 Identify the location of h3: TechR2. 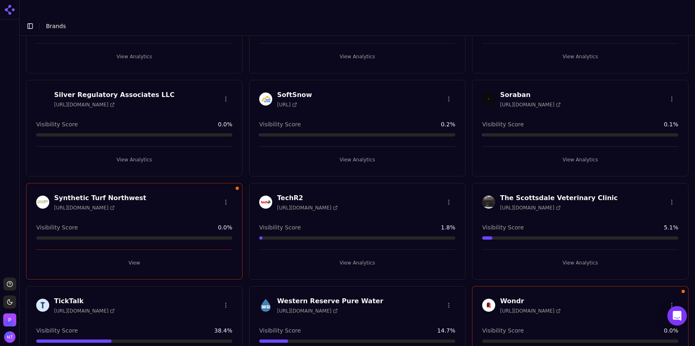
(307, 198).